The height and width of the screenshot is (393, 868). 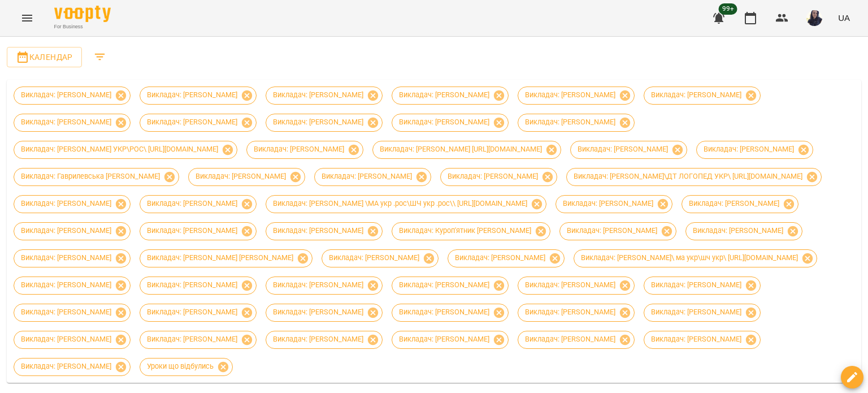 I want to click on span: For Business, so click(x=82, y=26).